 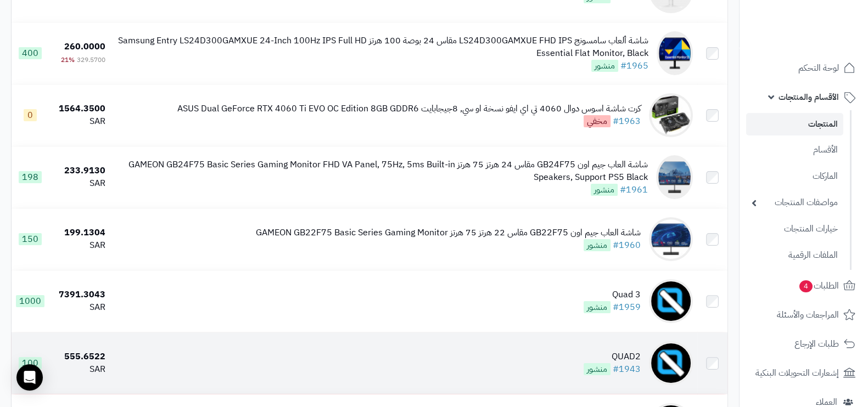 What do you see at coordinates (795, 202) in the screenshot?
I see `a: مواصفات المنتجات` at bounding box center [795, 202].